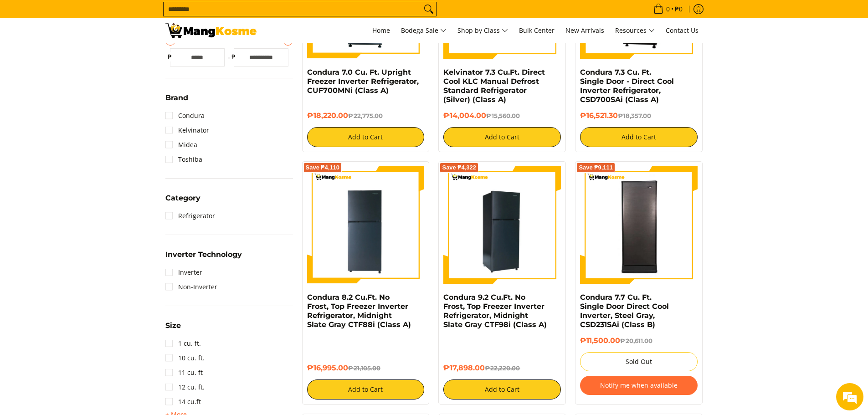  What do you see at coordinates (668, 9) in the screenshot?
I see `span: 0` at bounding box center [668, 9].